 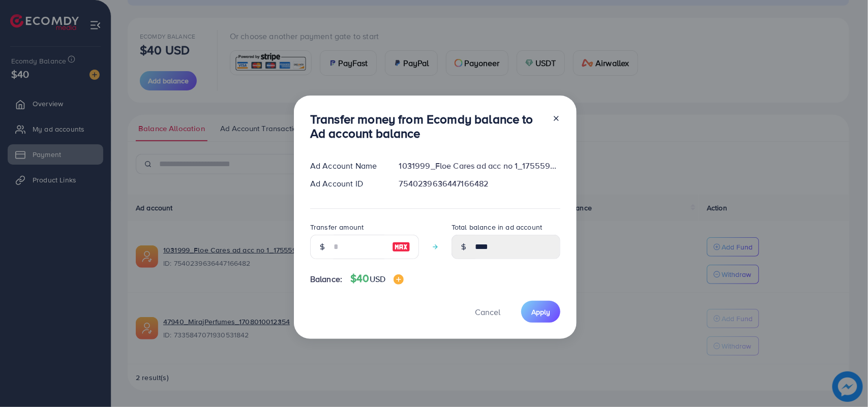 I want to click on h4: $40, so click(x=377, y=279).